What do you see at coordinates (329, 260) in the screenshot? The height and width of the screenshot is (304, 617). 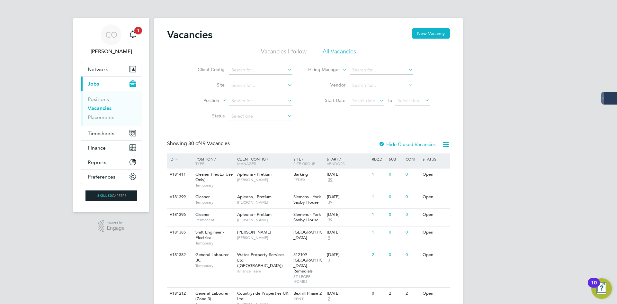 I see `span: 3` at bounding box center [329, 260].